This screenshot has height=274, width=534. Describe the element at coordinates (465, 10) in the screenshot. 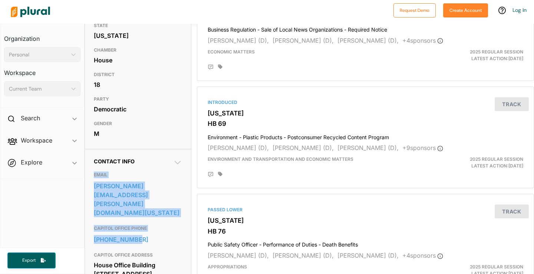

I see `button: Create Account` at that location.